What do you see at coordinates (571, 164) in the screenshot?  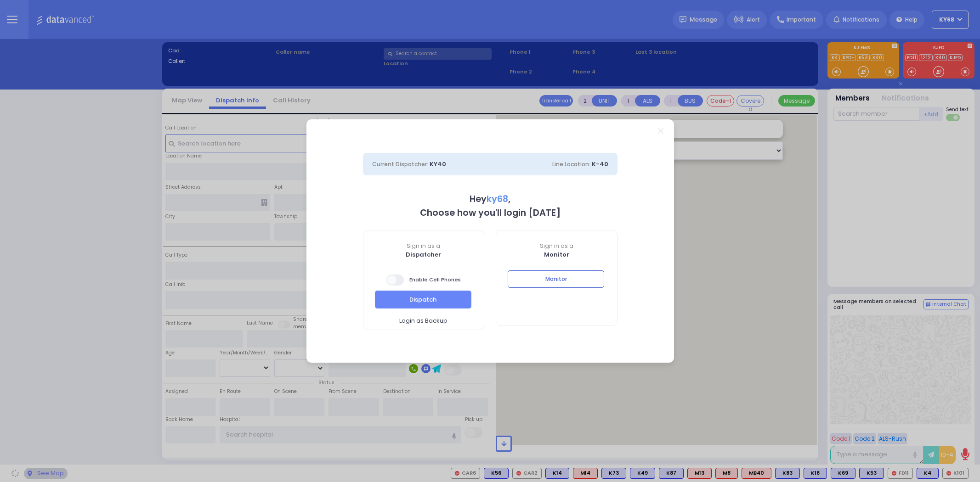 I see `span: Line Location:` at bounding box center [571, 164].